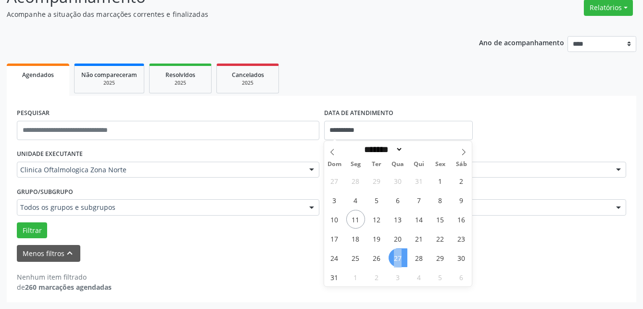 The width and height of the screenshot is (643, 309). What do you see at coordinates (33, 113) in the screenshot?
I see `label: PESQUISAR` at bounding box center [33, 113].